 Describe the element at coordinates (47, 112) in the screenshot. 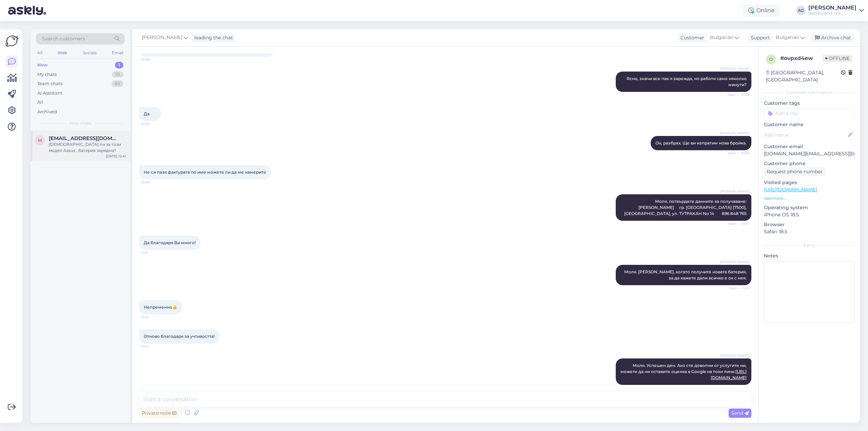

I see `div: Archived` at that location.